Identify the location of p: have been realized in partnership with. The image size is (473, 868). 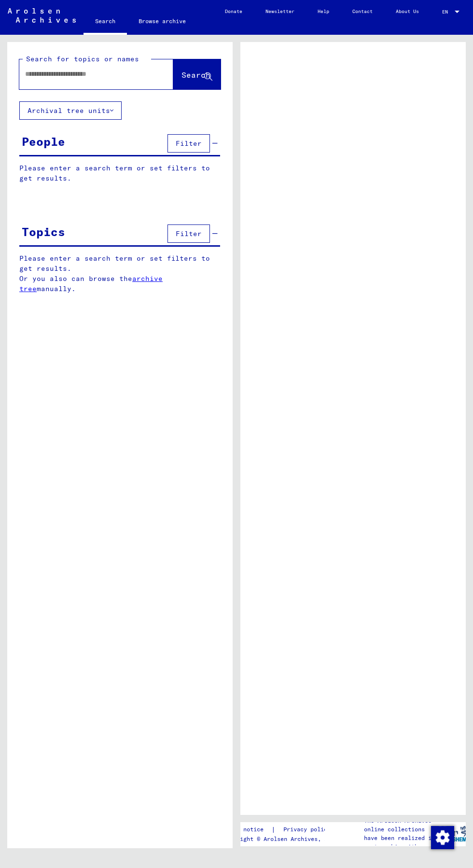
(401, 842).